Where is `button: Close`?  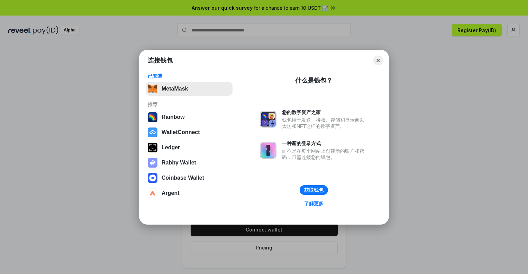
button: Close is located at coordinates (378, 61).